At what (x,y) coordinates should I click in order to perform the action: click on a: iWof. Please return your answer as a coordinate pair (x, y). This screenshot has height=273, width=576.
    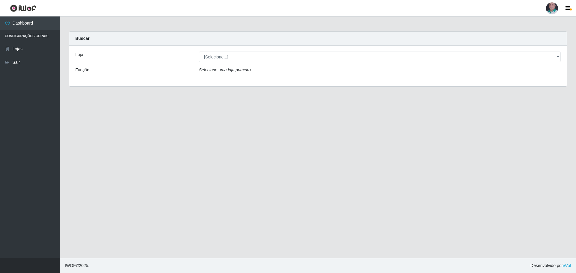
    Looking at the image, I should click on (567, 266).